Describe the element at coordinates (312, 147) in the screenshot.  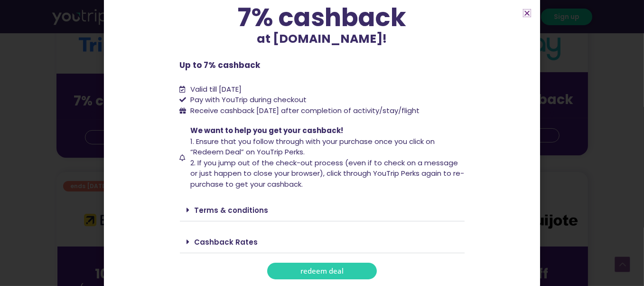
I see `span: 1. Ensure that you follow through with your purchase once you click on “Redeem Deal” on YouTrip P...` at that location.